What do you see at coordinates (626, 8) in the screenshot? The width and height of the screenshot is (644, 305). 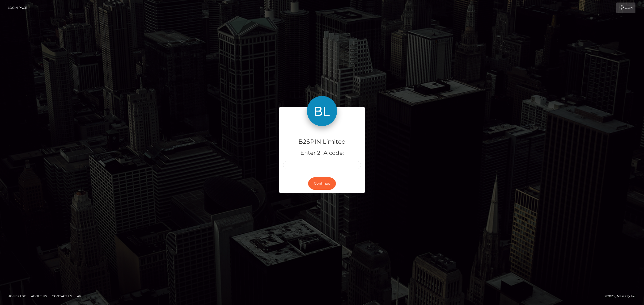 I see `a: Login` at bounding box center [626, 8].